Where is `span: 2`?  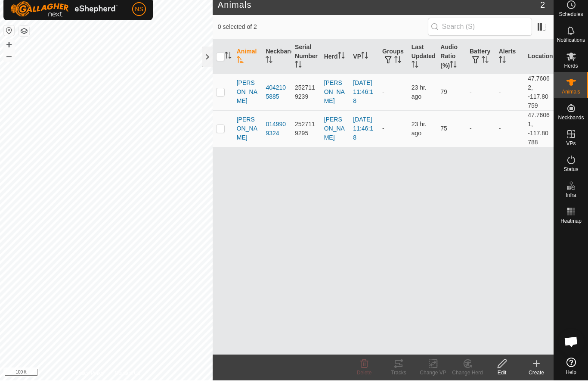 span: 2 is located at coordinates (543, 11).